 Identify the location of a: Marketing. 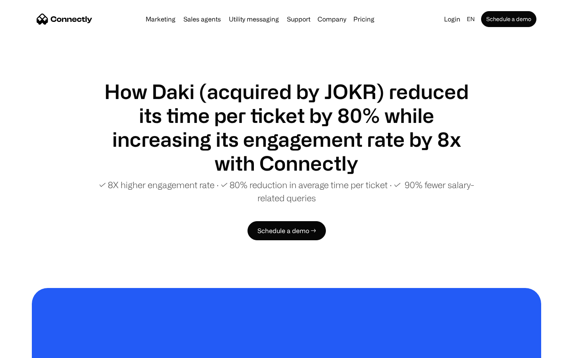
(160, 19).